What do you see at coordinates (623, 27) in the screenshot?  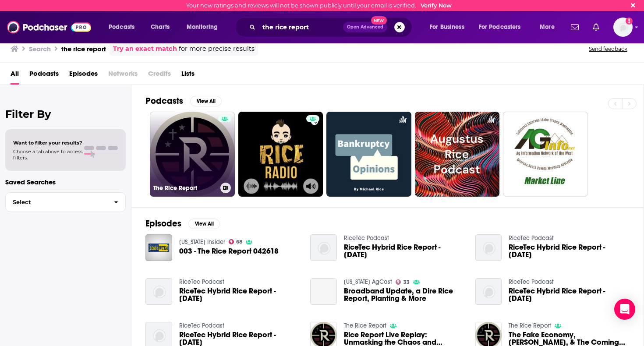 I see `img: User Profile` at bounding box center [623, 27].